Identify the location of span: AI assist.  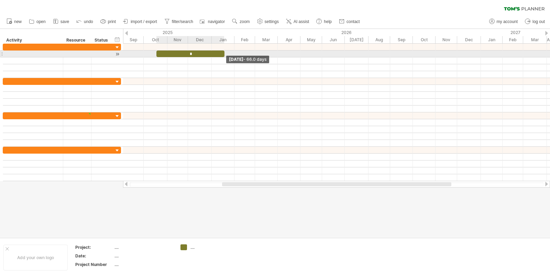
(301, 22).